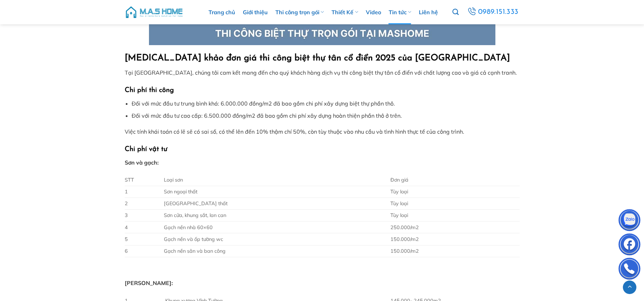  What do you see at coordinates (188, 227) in the screenshot?
I see `span: Gạch nền nhà 60×60` at bounding box center [188, 227].